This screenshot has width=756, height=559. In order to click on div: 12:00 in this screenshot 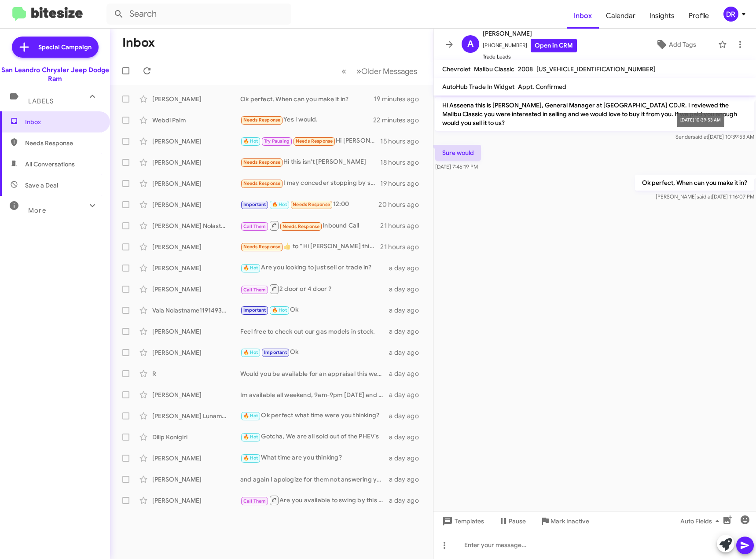, I will do `click(309, 204)`.